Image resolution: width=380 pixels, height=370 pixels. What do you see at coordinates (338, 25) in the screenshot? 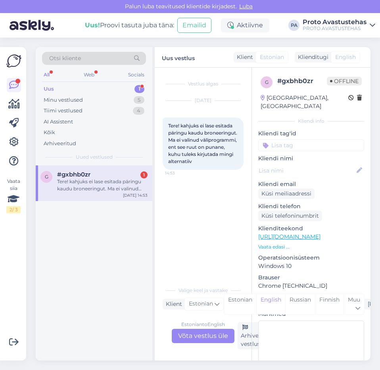
I see `a: Proto AvastustehasPROTO AVASTUSTEHAS` at bounding box center [338, 25].